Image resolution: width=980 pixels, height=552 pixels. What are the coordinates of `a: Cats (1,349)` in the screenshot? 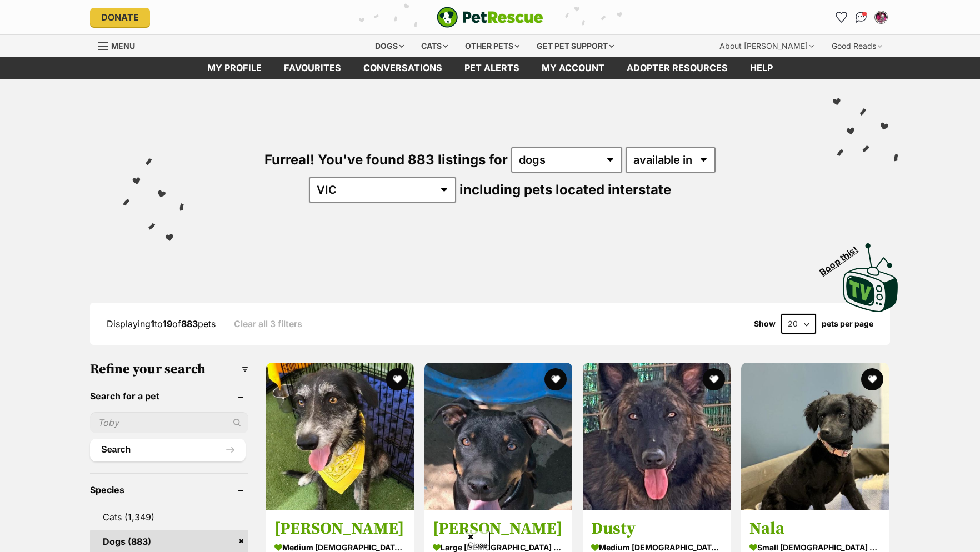 It's located at (169, 517).